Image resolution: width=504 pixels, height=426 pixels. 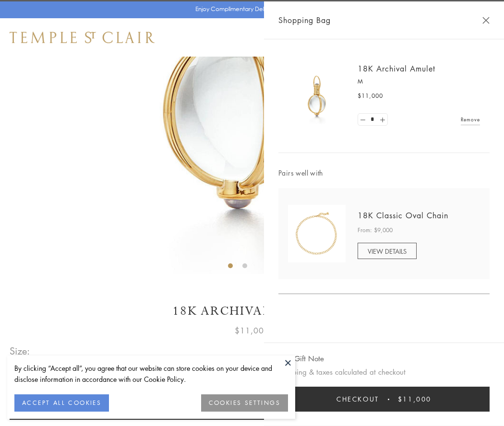 What do you see at coordinates (244, 403) in the screenshot?
I see `button: COOKIES SETTINGS` at bounding box center [244, 403].